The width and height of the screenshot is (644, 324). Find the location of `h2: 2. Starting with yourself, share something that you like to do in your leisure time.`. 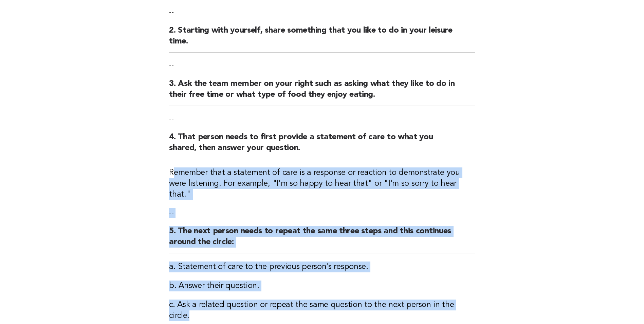

h2: 2. Starting with yourself, share something that you like to do in your leisure time. is located at coordinates (322, 39).